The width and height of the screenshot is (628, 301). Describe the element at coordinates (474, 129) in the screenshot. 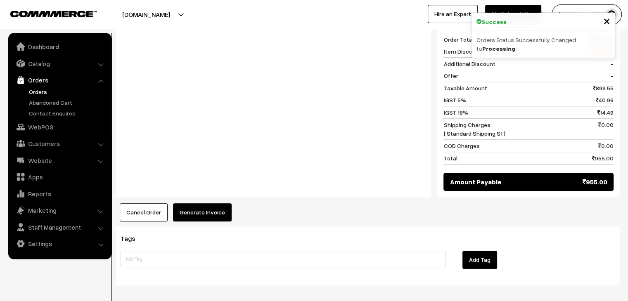

I see `span: Shipping Charges [ Standard Shipping S1 ]` at that location.